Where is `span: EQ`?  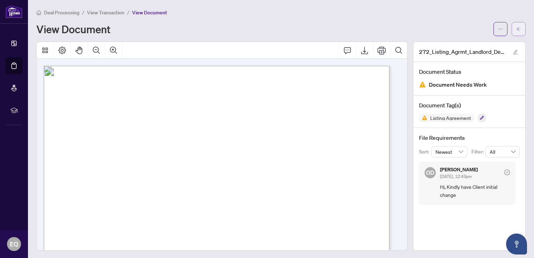 span: EQ is located at coordinates (14, 244).